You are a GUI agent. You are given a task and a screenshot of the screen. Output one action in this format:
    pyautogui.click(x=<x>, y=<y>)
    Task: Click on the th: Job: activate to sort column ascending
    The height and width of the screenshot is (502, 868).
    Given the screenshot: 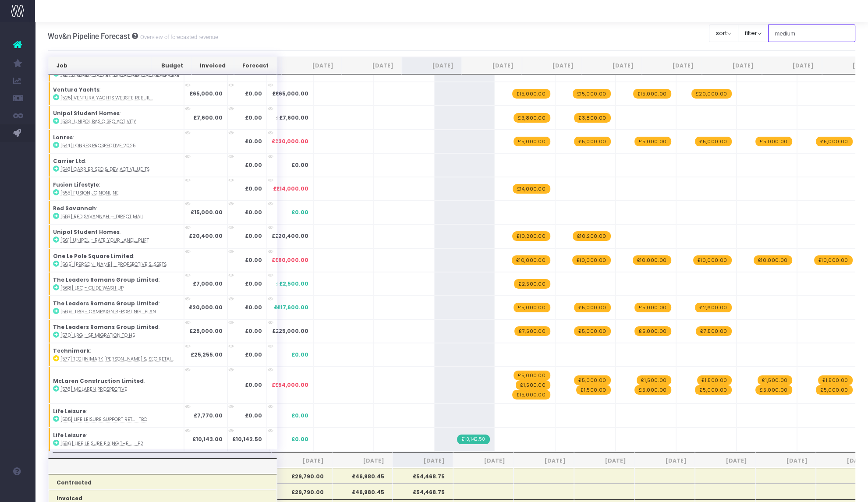 What is the action you would take?
    pyautogui.click(x=100, y=66)
    